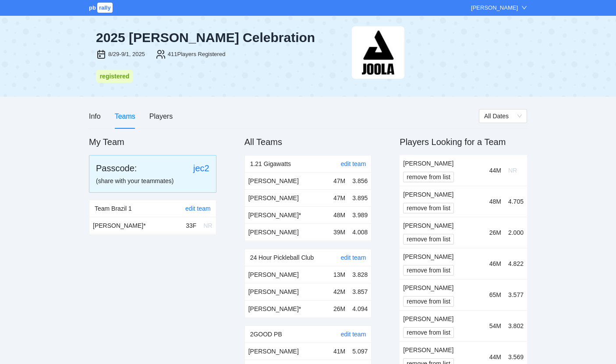  What do you see at coordinates (201, 168) in the screenshot?
I see `a: jec2` at bounding box center [201, 168].